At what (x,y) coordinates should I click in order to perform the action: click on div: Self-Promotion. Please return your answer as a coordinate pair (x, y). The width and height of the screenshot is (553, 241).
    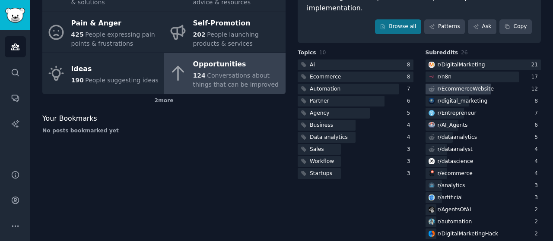
    Looking at the image, I should click on (237, 23).